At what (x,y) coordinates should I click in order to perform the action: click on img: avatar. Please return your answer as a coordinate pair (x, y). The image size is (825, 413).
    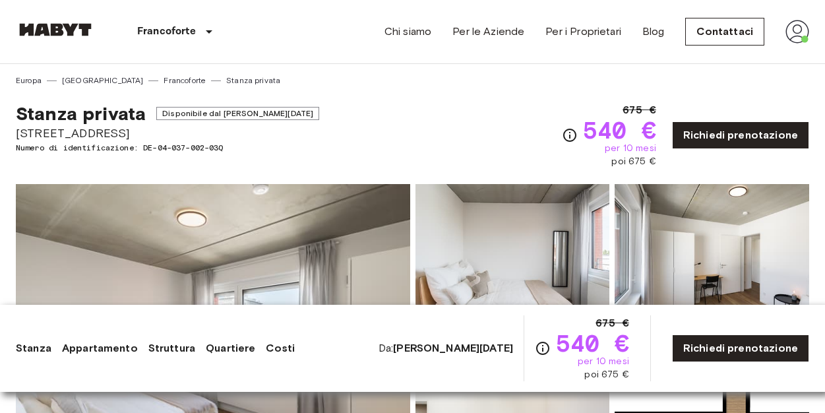
    Looking at the image, I should click on (798, 32).